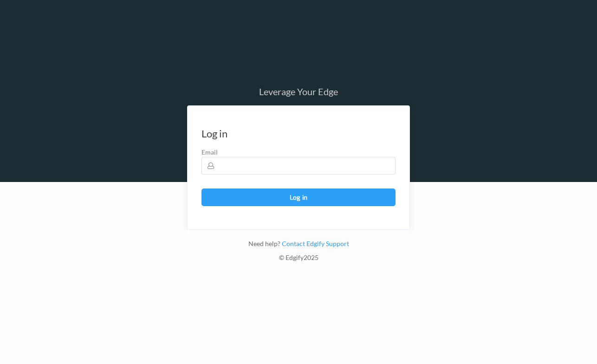 The width and height of the screenshot is (597, 364). Describe the element at coordinates (315, 243) in the screenshot. I see `a: Contact Edgify Support` at that location.